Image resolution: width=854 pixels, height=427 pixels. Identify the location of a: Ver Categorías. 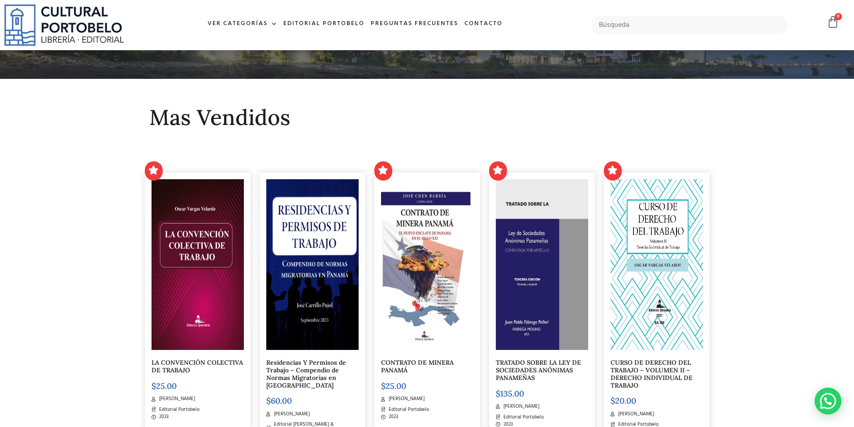
(242, 24).